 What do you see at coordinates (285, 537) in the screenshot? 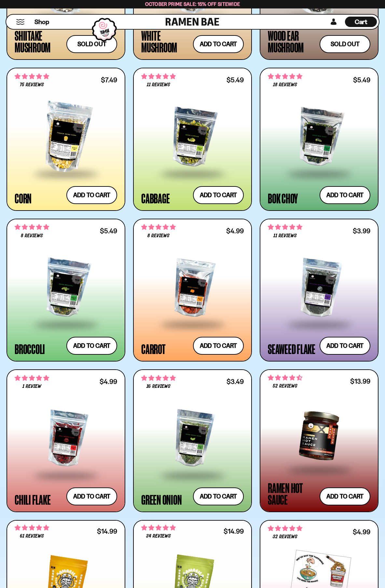
I see `span: 32 reviews` at bounding box center [285, 537].